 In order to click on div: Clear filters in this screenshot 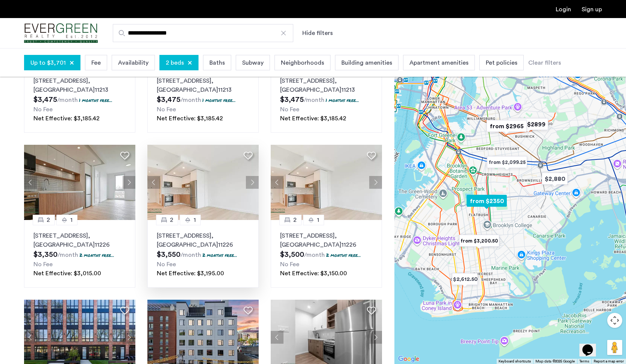, I will do `click(544, 63)`.